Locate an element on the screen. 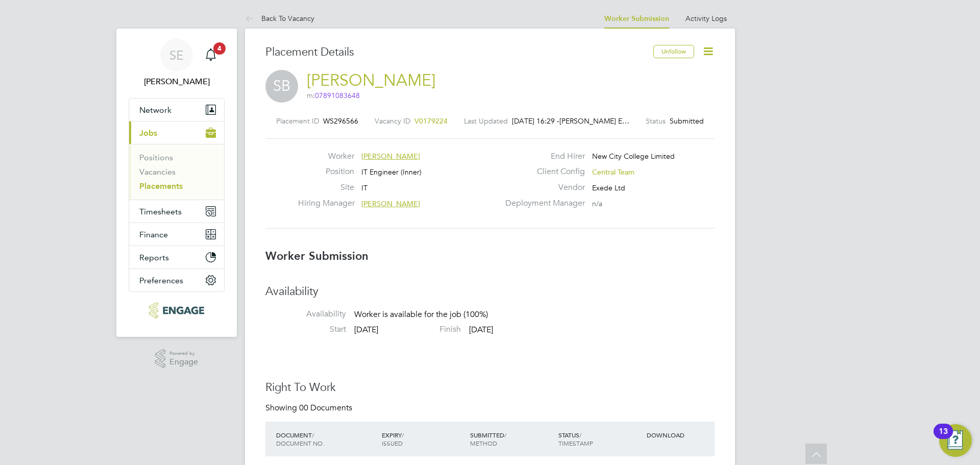 This screenshot has width=980, height=465. label: Worker is located at coordinates (326, 156).